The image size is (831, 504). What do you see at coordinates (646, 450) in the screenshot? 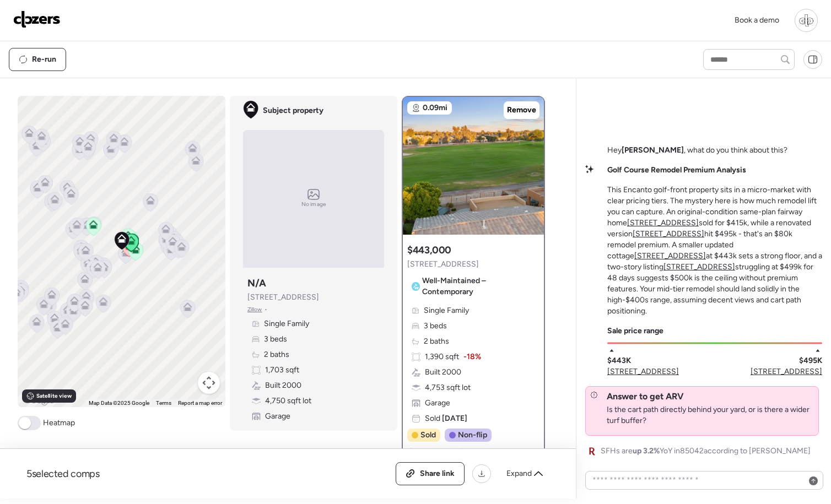
I see `span: up 3.2%` at bounding box center [646, 450].